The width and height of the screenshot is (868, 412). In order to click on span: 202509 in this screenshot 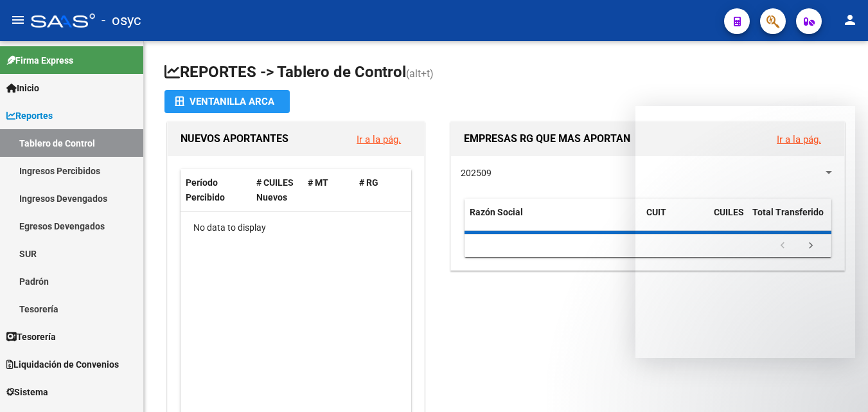, I will do `click(476, 173)`.